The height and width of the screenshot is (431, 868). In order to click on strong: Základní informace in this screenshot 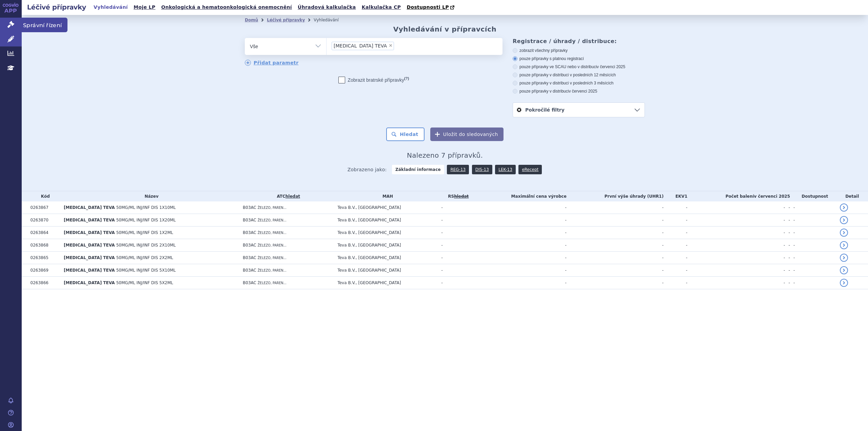, I will do `click(417, 170)`.